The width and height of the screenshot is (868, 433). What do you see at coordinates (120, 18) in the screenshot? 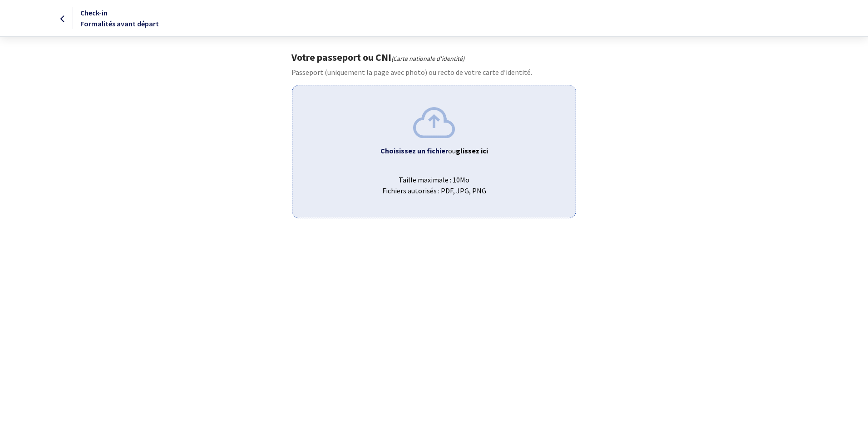
I see `span: Check-in Formalités avant départ` at bounding box center [120, 18].